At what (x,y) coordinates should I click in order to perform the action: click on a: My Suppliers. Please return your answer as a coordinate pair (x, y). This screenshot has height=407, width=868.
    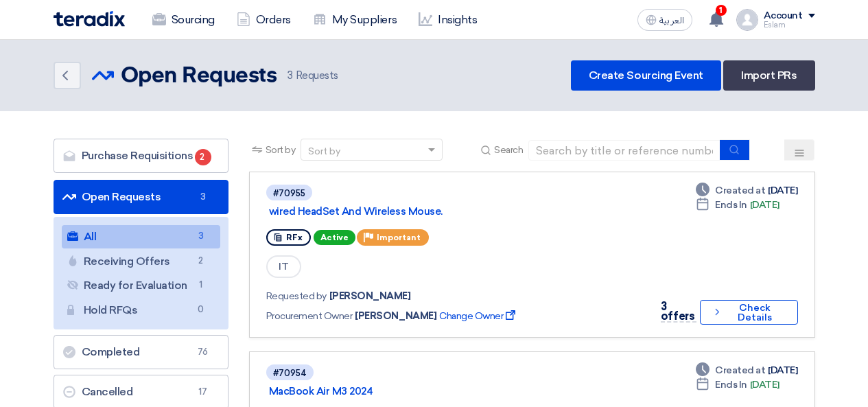
    Looking at the image, I should click on (355, 20).